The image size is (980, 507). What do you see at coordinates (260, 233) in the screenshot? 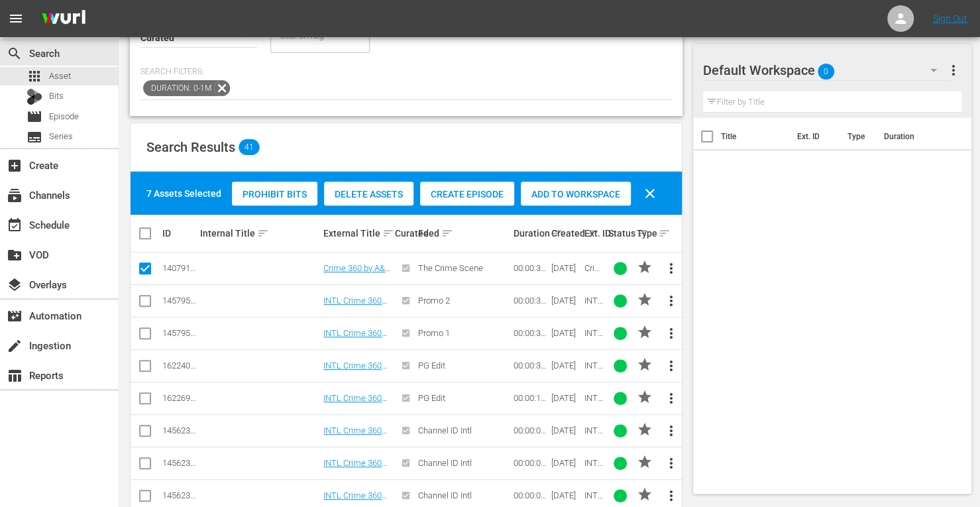
I see `div: Internal Title` at bounding box center [260, 233].